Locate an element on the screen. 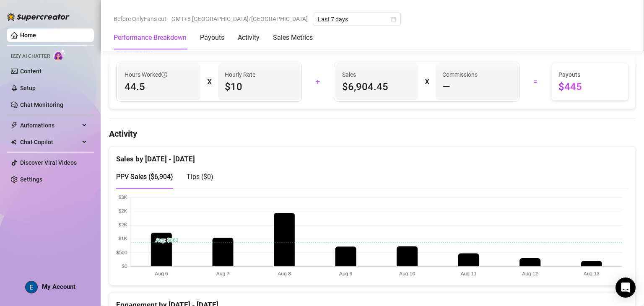  div: Open Intercom Messenger is located at coordinates (625, 287).